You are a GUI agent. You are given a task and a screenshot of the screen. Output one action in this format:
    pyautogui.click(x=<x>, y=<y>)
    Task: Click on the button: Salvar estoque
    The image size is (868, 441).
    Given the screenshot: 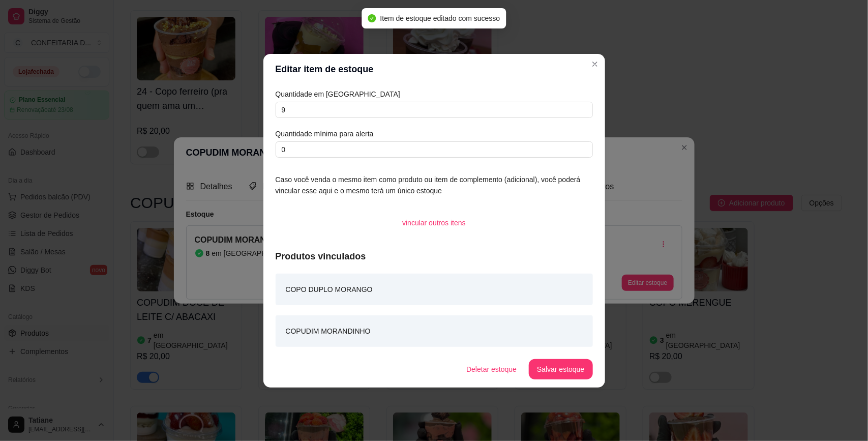 What is the action you would take?
    pyautogui.click(x=560, y=369)
    